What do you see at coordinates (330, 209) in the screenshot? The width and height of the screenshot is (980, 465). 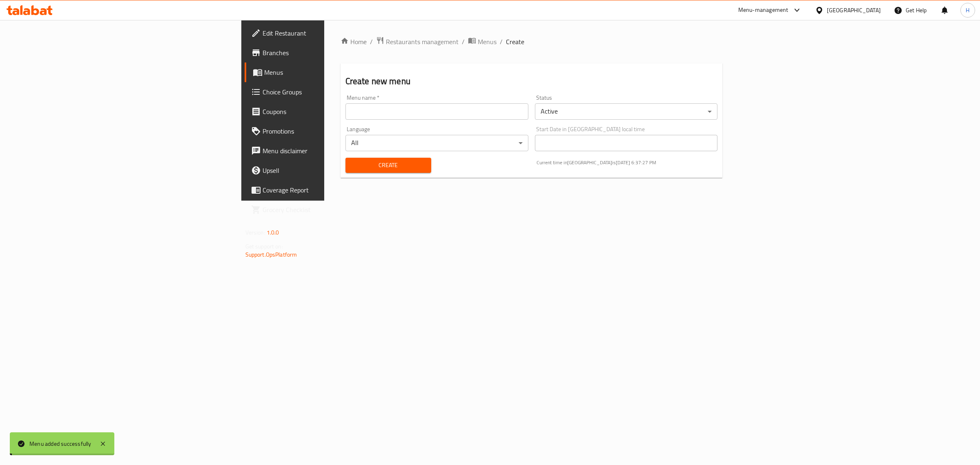 I see `span: Grocery Checklist` at bounding box center [330, 209].